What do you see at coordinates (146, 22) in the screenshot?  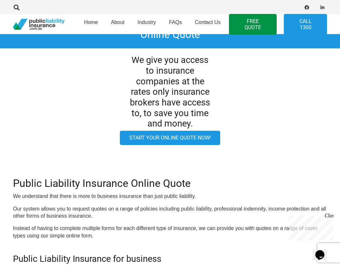 I see `span: Industry` at bounding box center [146, 22].